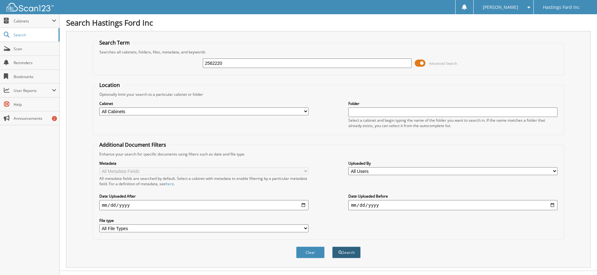 This screenshot has width=597, height=275. I want to click on span: Bookmarks, so click(35, 77).